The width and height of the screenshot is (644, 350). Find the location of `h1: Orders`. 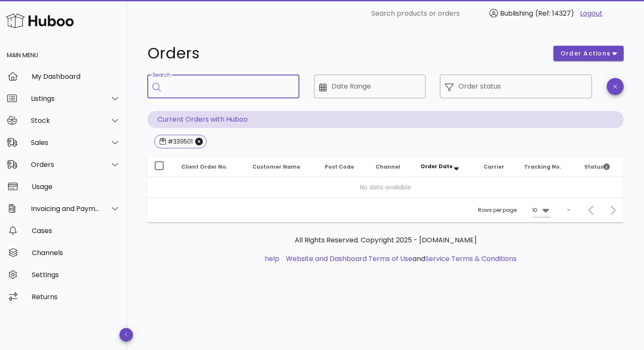

h1: Orders is located at coordinates (345, 53).